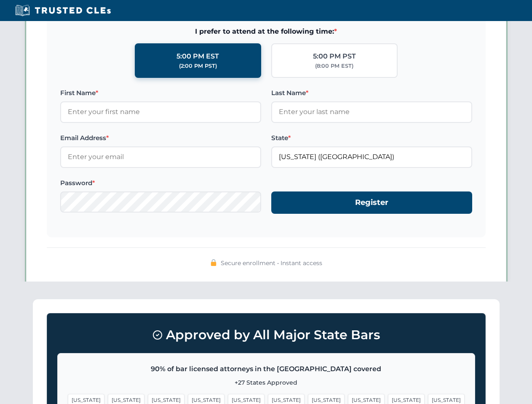 This screenshot has height=404, width=532. I want to click on label: Last Name, so click(372, 93).